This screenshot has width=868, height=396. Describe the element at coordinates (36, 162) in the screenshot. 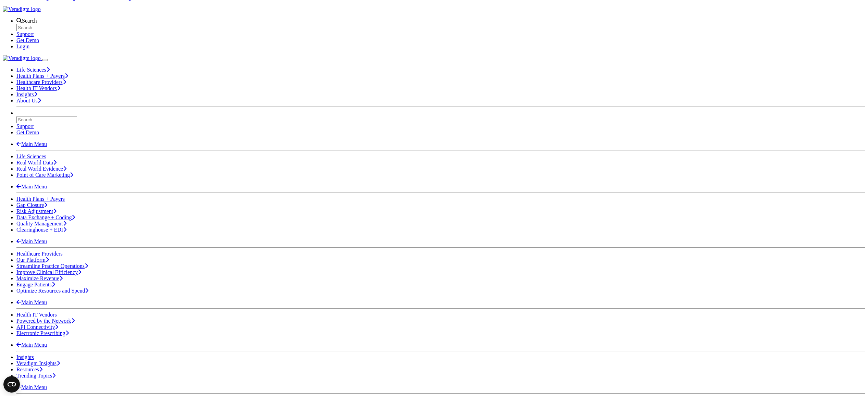

I see `a: Real World Data` at that location.